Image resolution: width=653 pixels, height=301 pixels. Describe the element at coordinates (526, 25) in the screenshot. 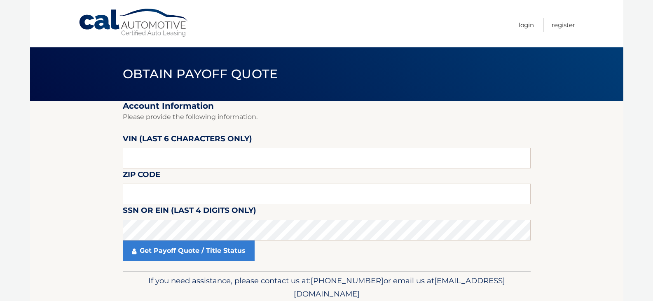

I see `a: Login` at that location.